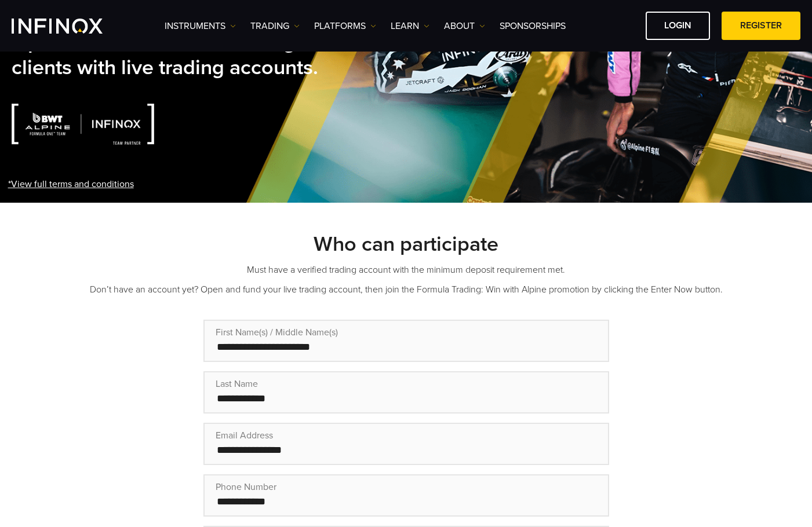 This screenshot has width=812, height=527. I want to click on strong: Open to both new and existing INFINOX clients with live trading accounts., so click(197, 54).